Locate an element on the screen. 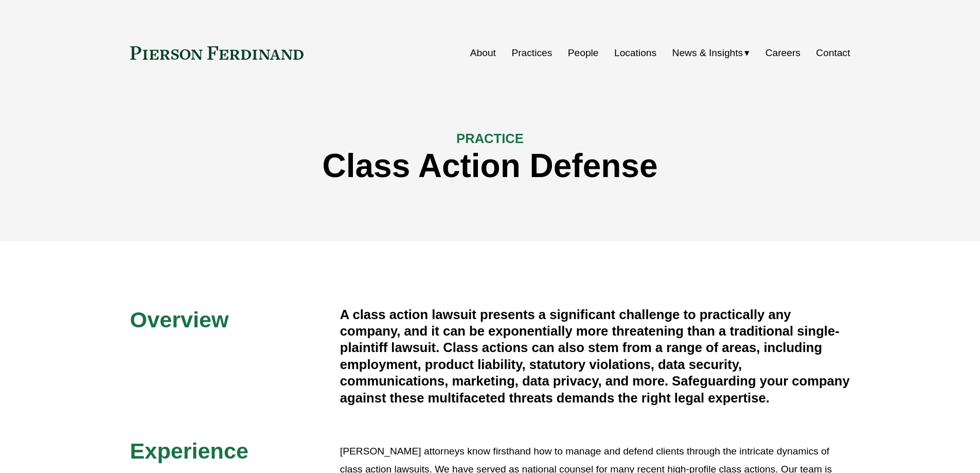 This screenshot has width=980, height=473. a: folder dropdown is located at coordinates (711, 53).